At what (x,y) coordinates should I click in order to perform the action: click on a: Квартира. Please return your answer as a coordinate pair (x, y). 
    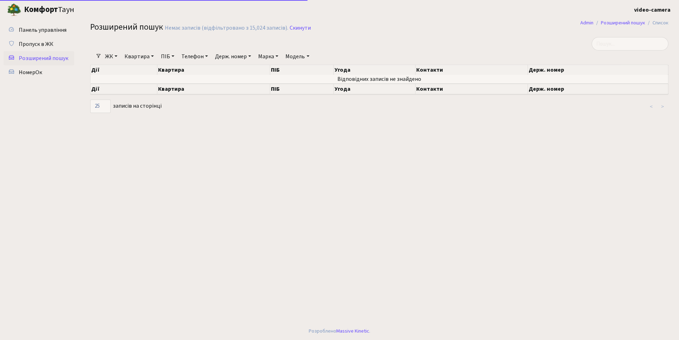
    Looking at the image, I should click on (139, 57).